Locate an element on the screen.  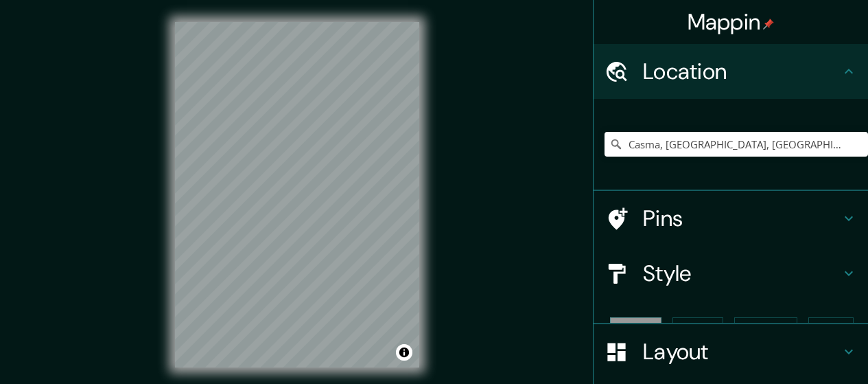
div: Location is located at coordinates (731, 71).